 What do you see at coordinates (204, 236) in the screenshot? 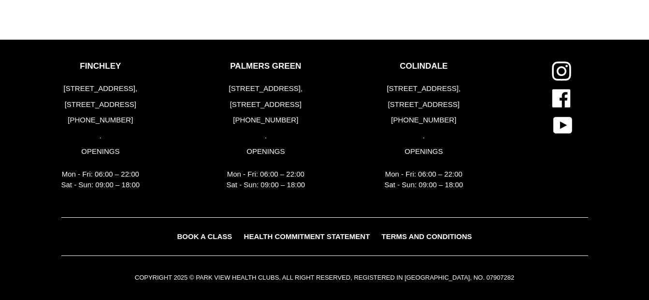
I see `span: BOOK A CLASS` at bounding box center [204, 236].